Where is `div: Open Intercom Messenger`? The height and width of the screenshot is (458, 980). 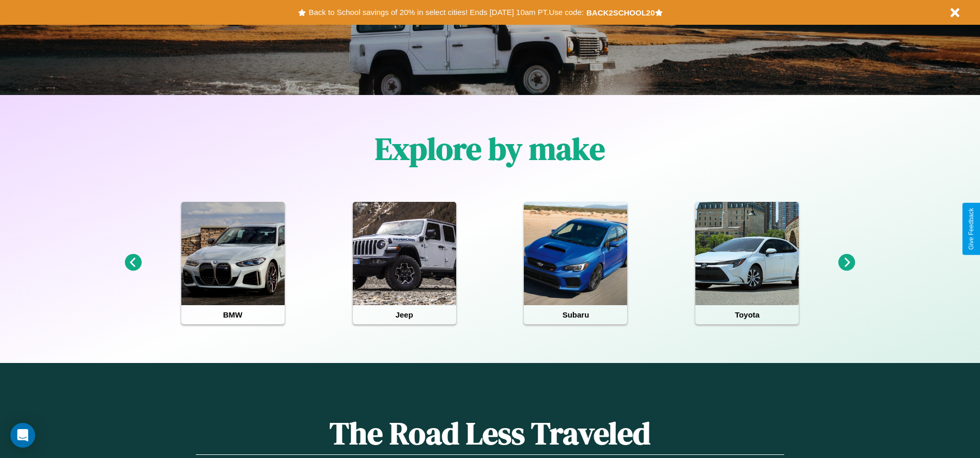 div: Open Intercom Messenger is located at coordinates (23, 435).